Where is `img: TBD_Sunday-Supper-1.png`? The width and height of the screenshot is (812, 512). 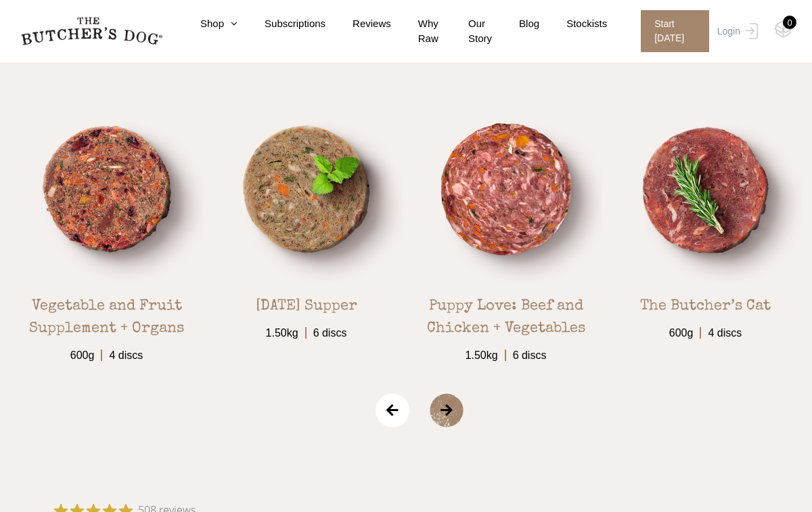 img: TBD_Sunday-Supper-1.png is located at coordinates (306, 189).